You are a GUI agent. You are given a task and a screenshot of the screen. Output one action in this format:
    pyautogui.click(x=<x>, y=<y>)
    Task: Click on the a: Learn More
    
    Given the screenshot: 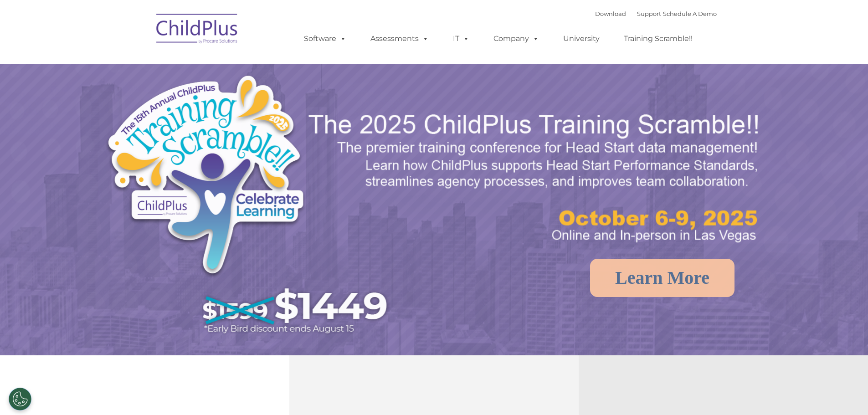 What is the action you would take?
    pyautogui.click(x=662, y=278)
    